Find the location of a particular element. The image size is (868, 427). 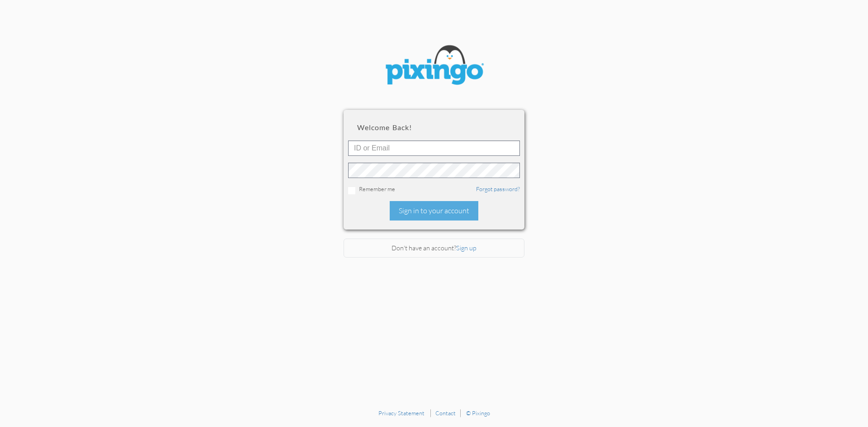

div: Sign in to your account is located at coordinates (434, 211).